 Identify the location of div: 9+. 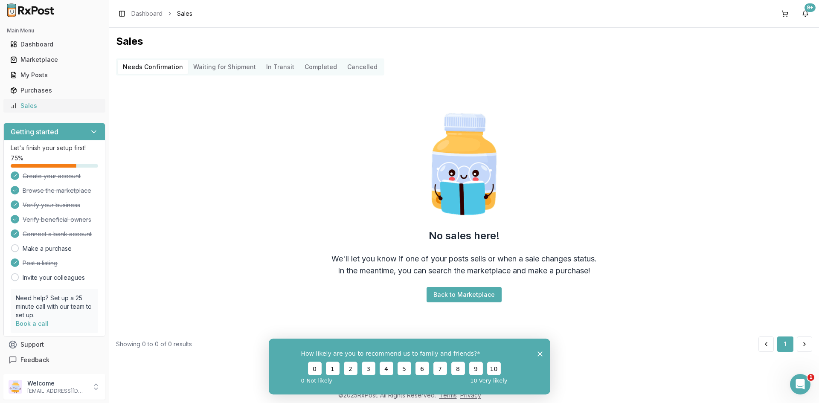
(811, 8).